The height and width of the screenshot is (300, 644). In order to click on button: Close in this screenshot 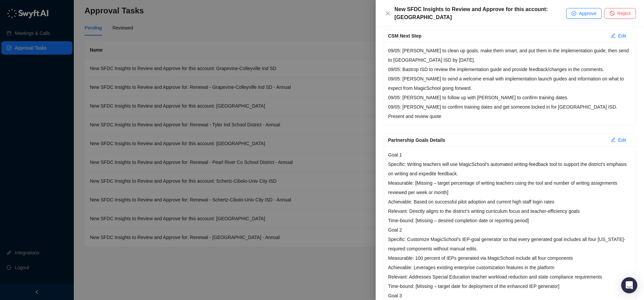, I will do `click(388, 13)`.